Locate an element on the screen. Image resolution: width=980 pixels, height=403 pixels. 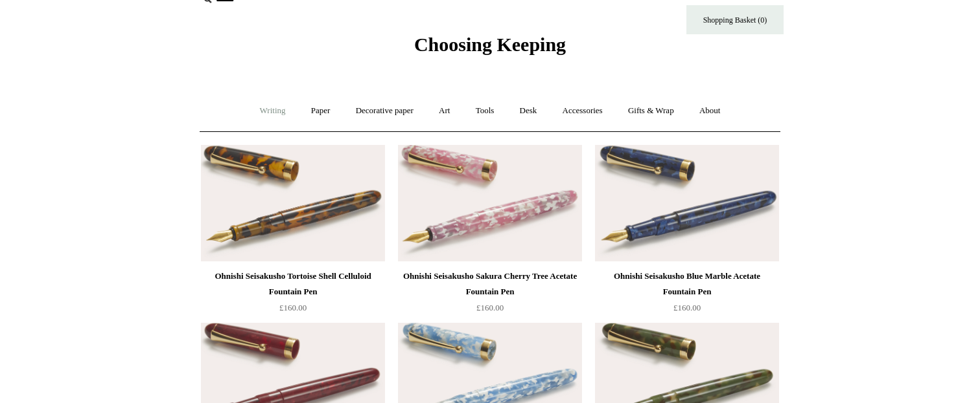
a: Accessories is located at coordinates (583, 111).